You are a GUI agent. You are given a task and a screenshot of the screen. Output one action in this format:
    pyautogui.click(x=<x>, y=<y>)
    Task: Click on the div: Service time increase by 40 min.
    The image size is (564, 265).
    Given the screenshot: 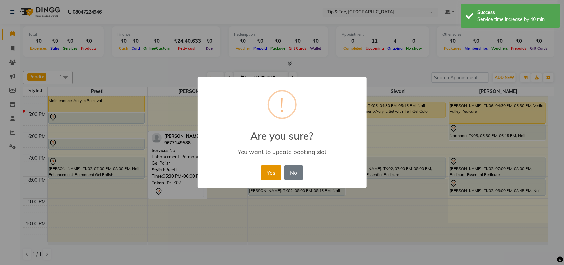 What is the action you would take?
    pyautogui.click(x=516, y=19)
    